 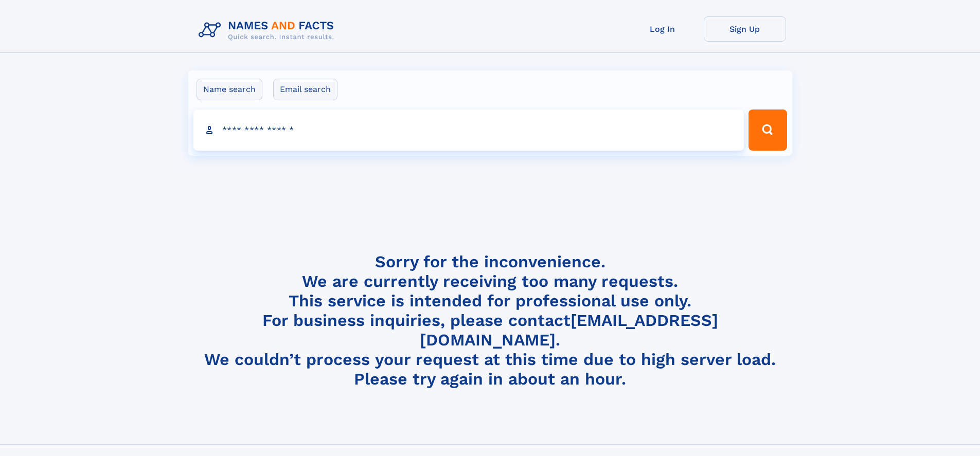 What do you see at coordinates (229, 89) in the screenshot?
I see `label: Name search` at bounding box center [229, 89].